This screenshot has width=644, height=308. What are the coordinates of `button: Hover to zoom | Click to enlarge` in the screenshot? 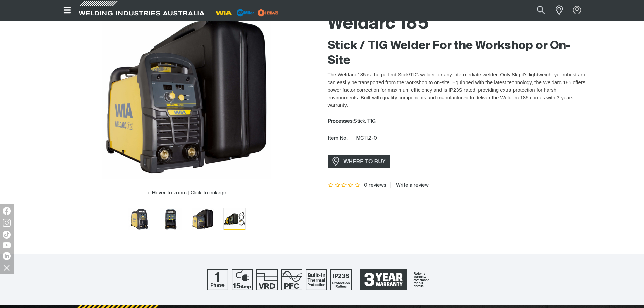 It's located at (187, 193).